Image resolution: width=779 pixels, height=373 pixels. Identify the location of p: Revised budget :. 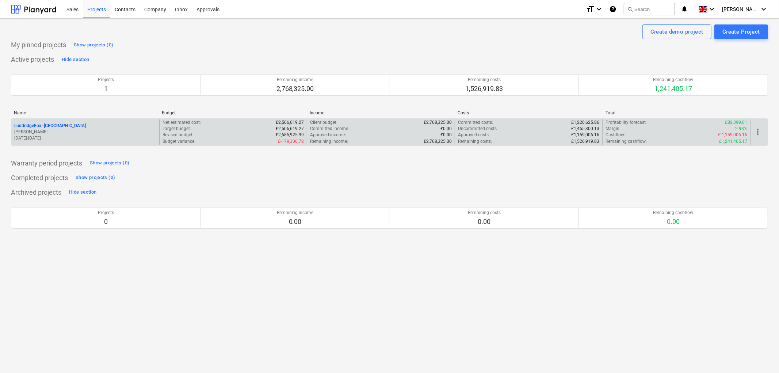
(178, 135).